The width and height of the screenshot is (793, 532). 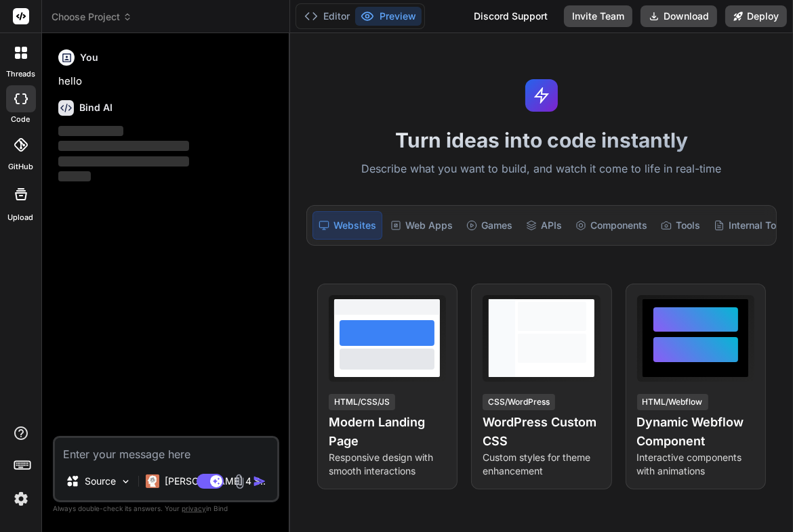 I want to click on img: Claude 4 Sonnet, so click(x=153, y=482).